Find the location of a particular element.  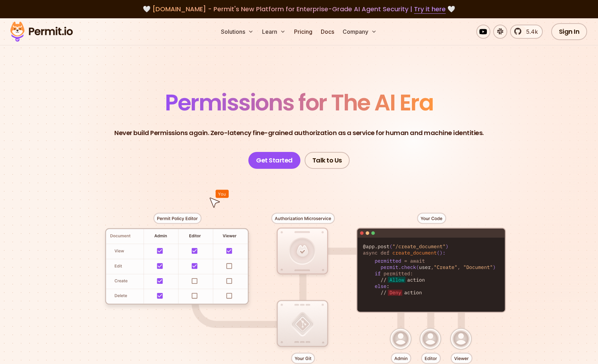

button: Learn is located at coordinates (274, 31).